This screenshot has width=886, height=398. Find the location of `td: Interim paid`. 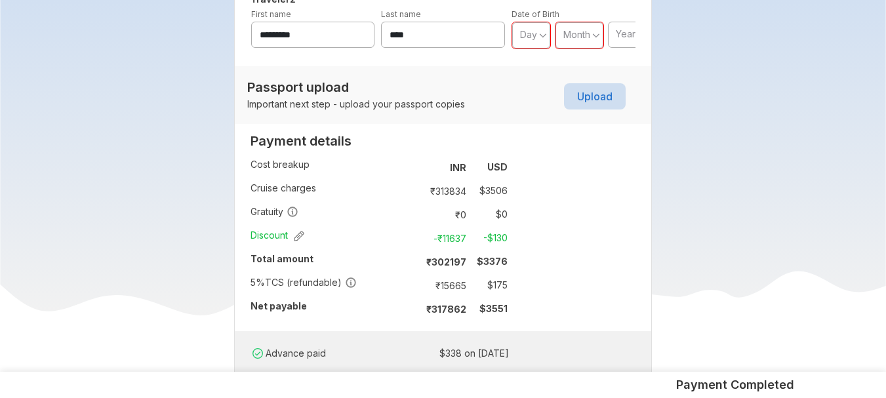

td: Interim paid is located at coordinates (317, 377).